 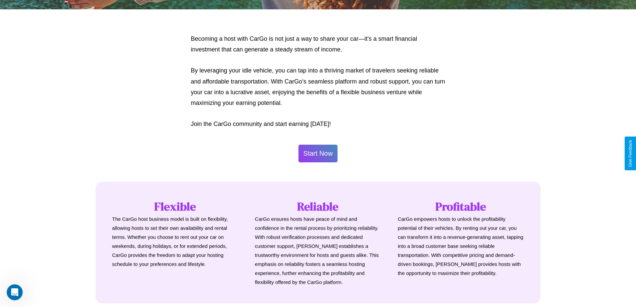 I want to click on div: Give Feedback, so click(x=630, y=153).